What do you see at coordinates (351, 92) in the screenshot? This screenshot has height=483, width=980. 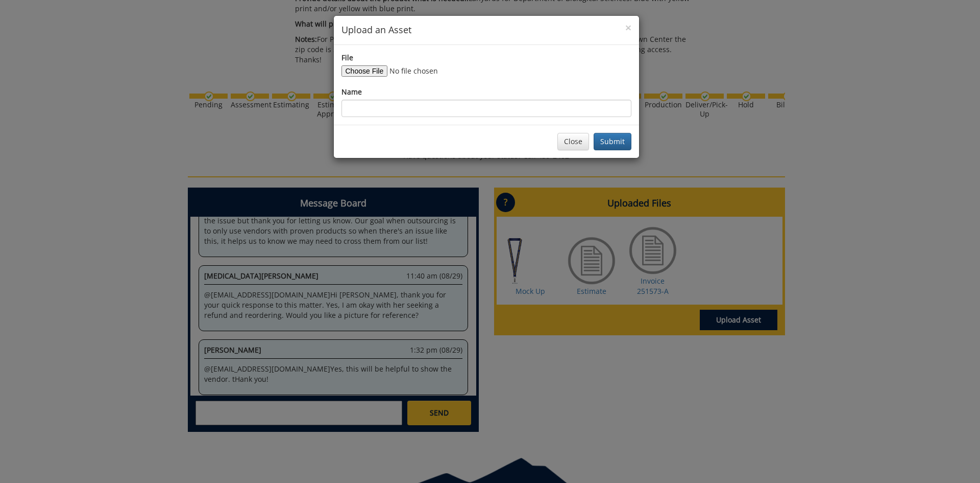 I see `label: Name` at bounding box center [351, 92].